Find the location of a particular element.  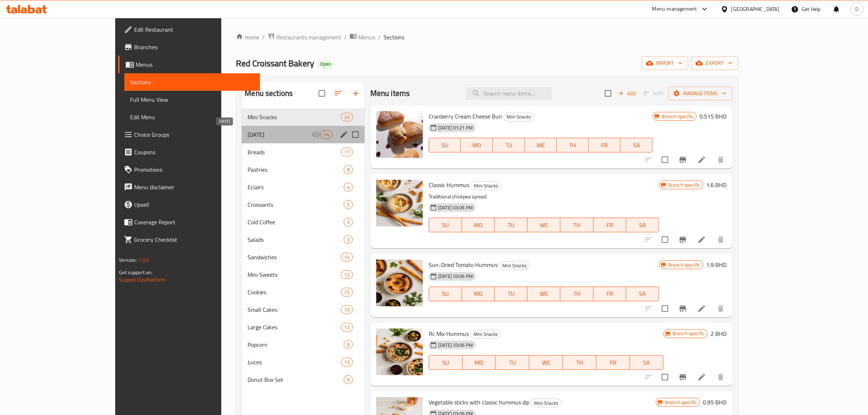

button: delete is located at coordinates (721, 309).